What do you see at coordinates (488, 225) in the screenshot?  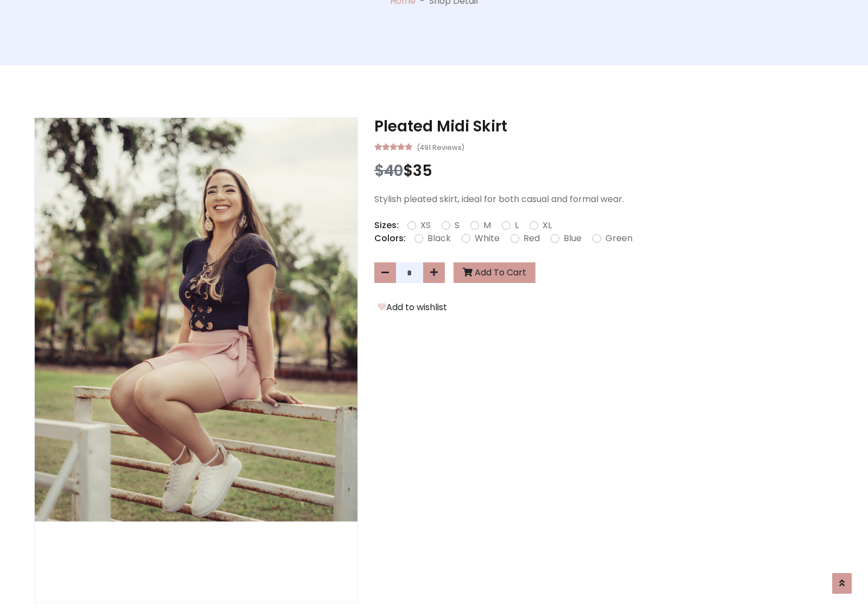 I see `label: M` at bounding box center [488, 225].